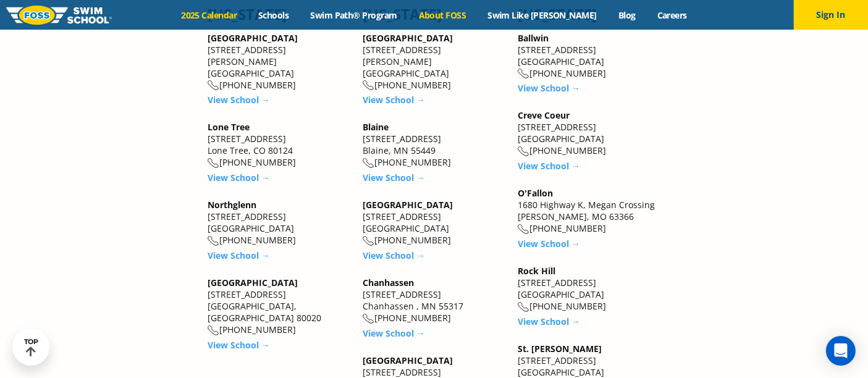 This screenshot has width=868, height=378. I want to click on a: 2025 Calendar, so click(209, 15).